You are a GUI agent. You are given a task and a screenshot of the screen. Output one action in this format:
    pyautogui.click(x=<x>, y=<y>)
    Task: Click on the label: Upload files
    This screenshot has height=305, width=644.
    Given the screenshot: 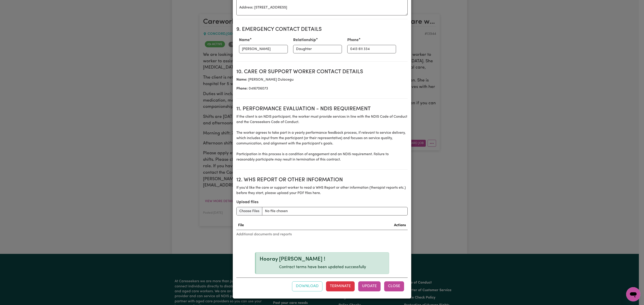 What is the action you would take?
    pyautogui.click(x=247, y=202)
    